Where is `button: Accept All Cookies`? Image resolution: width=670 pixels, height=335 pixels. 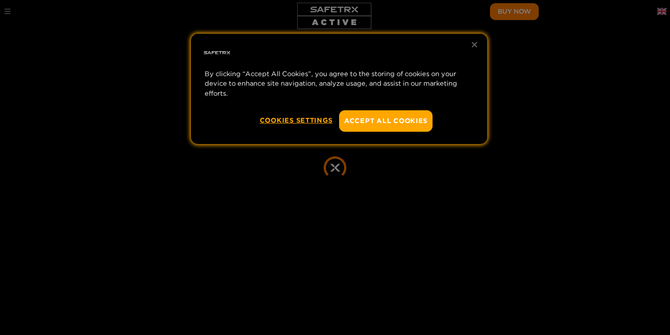 button: Accept All Cookies is located at coordinates (386, 121).